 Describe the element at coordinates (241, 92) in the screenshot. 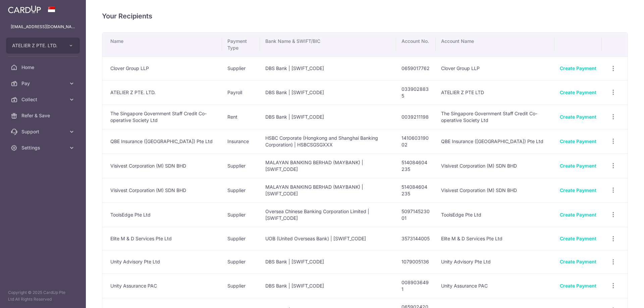

I see `td: Payroll` at that location.